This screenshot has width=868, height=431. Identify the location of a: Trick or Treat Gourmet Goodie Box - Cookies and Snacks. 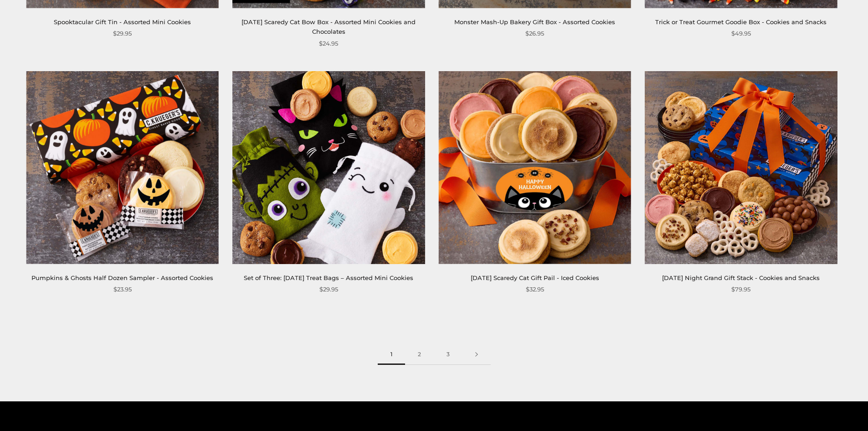
(741, 22).